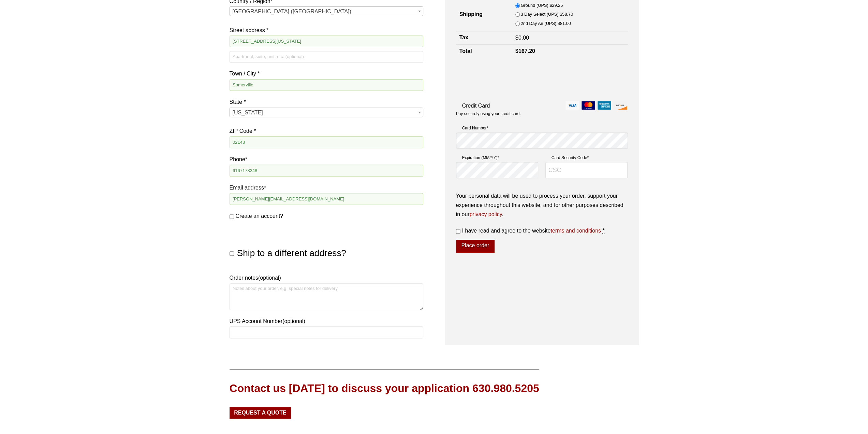 The height and width of the screenshot is (434, 868). Describe the element at coordinates (292, 253) in the screenshot. I see `span: Ship to a different address?` at that location.